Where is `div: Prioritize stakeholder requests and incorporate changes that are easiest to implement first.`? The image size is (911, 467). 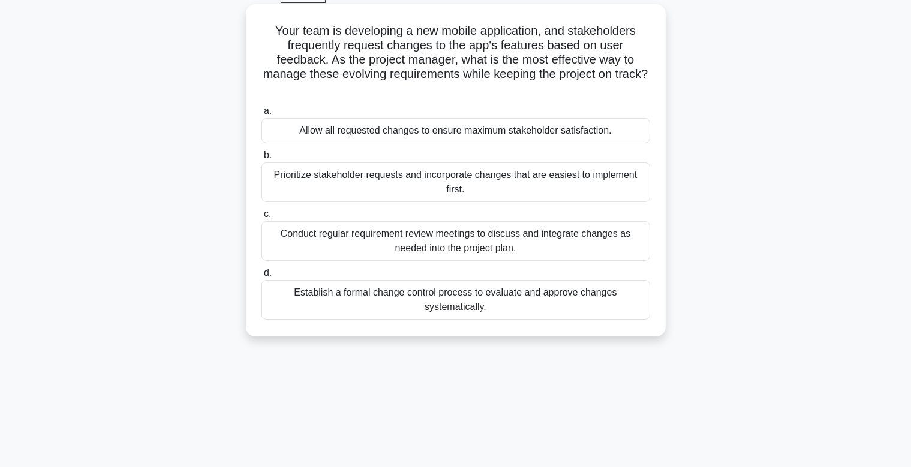 div: Prioritize stakeholder requests and incorporate changes that are easiest to implement first. is located at coordinates (456, 182).